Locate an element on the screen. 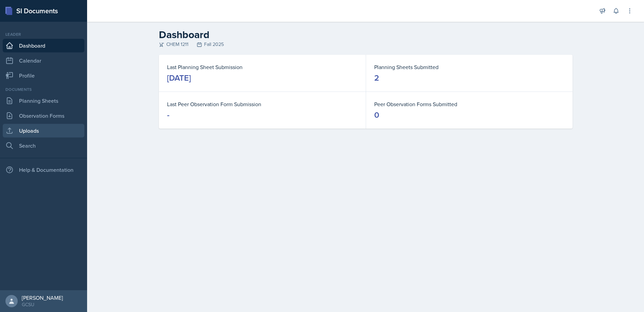 This screenshot has height=312, width=644. div: GCSU is located at coordinates (42, 304).